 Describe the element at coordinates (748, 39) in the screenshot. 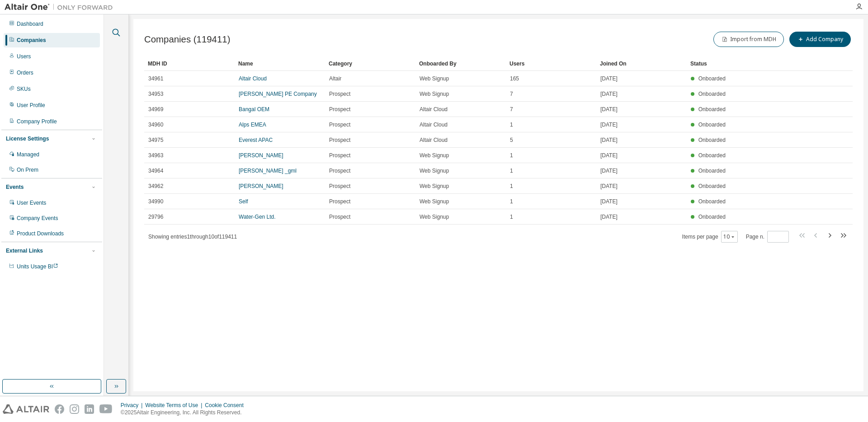

I see `button: Import from MDH` at that location.